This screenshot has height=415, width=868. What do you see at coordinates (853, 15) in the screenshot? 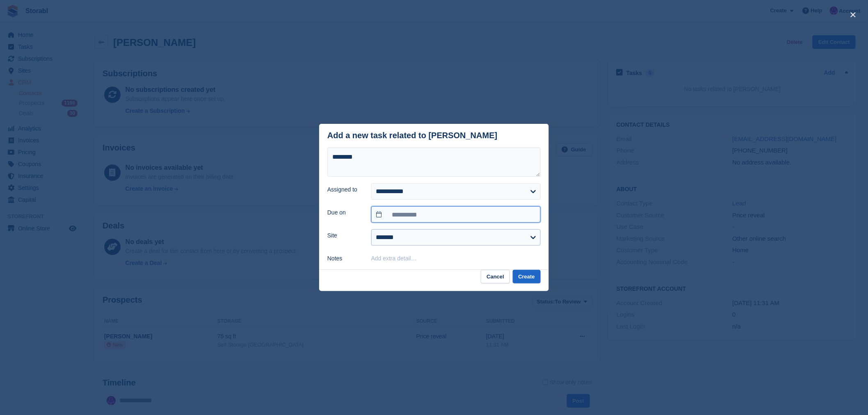
I see `button: close` at bounding box center [853, 15].